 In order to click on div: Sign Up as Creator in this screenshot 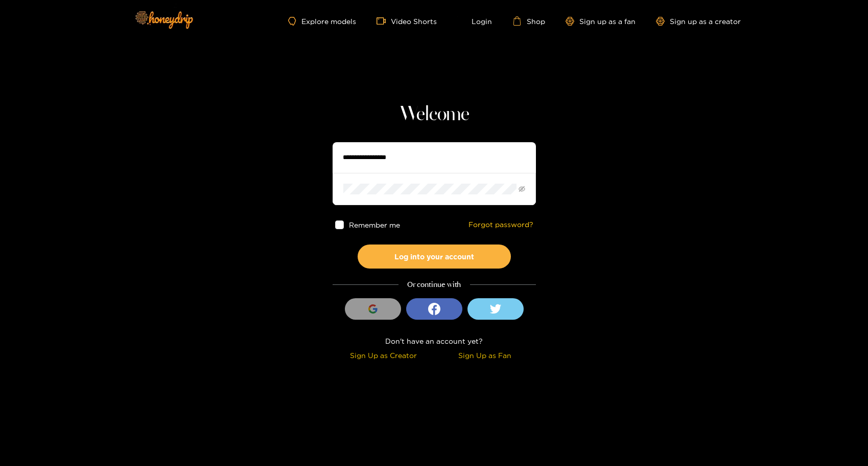, I will do `click(383, 355)`.